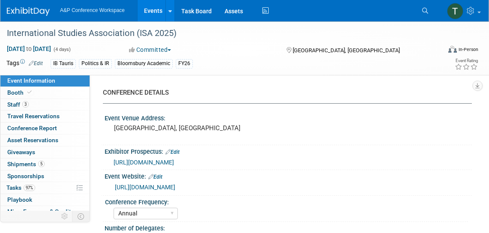 The height and width of the screenshot is (233, 489). Describe the element at coordinates (62, 49) in the screenshot. I see `span: (4 days)` at that location.